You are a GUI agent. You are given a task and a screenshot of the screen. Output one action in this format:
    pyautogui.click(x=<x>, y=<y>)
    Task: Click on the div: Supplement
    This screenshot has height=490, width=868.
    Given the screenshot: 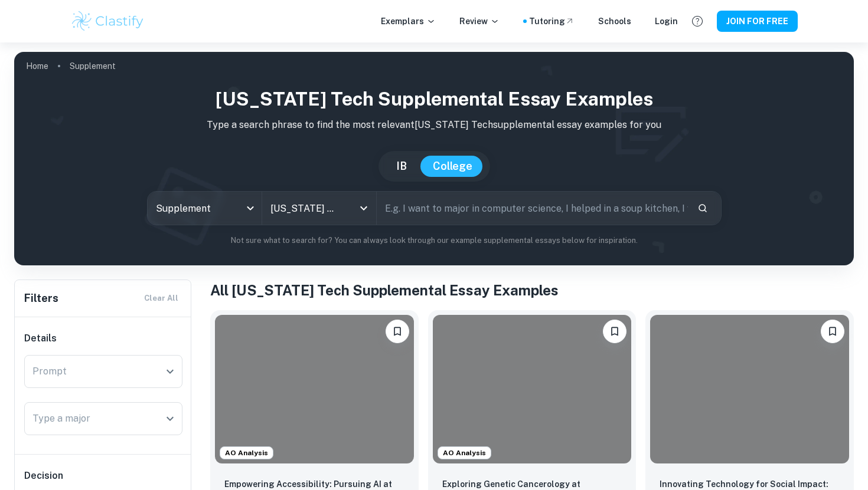 What is the action you would take?
    pyautogui.click(x=205, y=208)
    